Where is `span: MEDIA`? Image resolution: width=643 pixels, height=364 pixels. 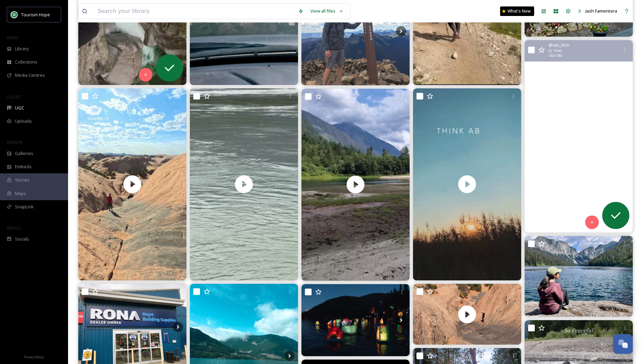 span: MEDIA is located at coordinates (12, 37).